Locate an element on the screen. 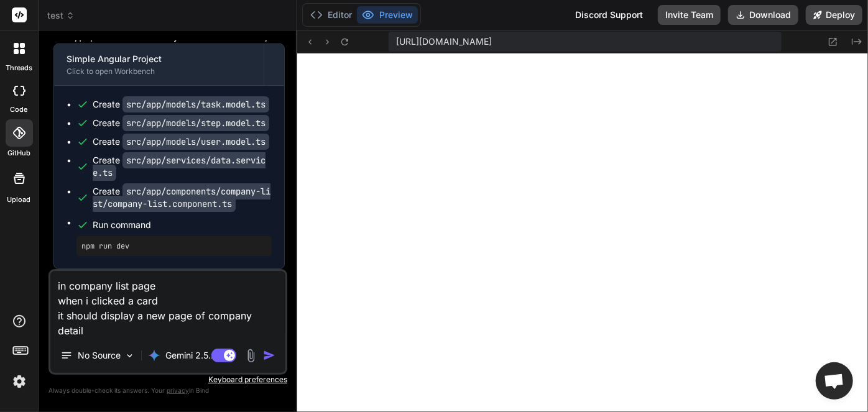 This screenshot has height=412, width=868. label: Upload is located at coordinates (19, 200).